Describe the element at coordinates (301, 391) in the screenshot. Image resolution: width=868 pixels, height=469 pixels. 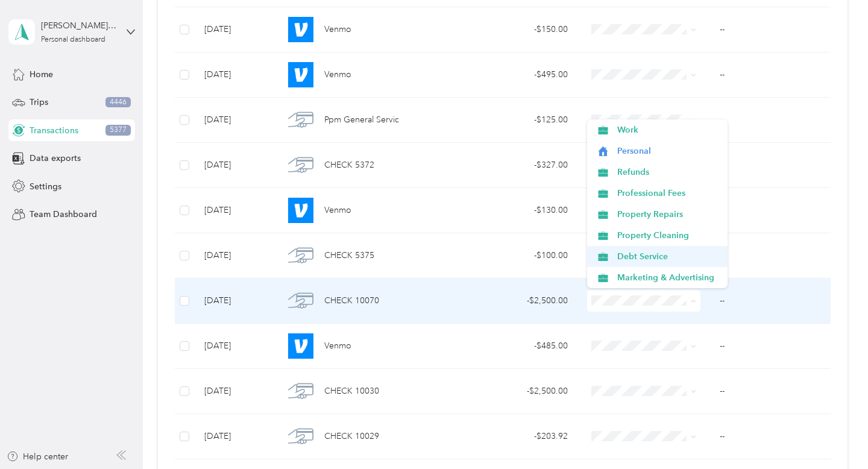
I see `img: CHECK 10030` at that location.